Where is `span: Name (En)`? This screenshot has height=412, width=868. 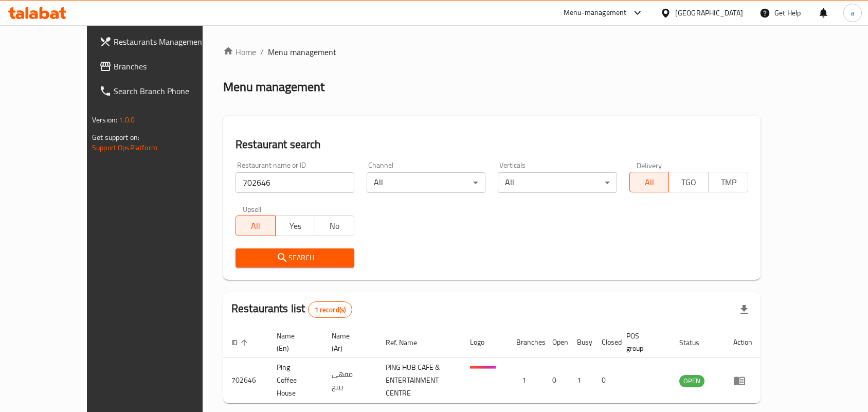
span: Name (En) is located at coordinates (293, 342).